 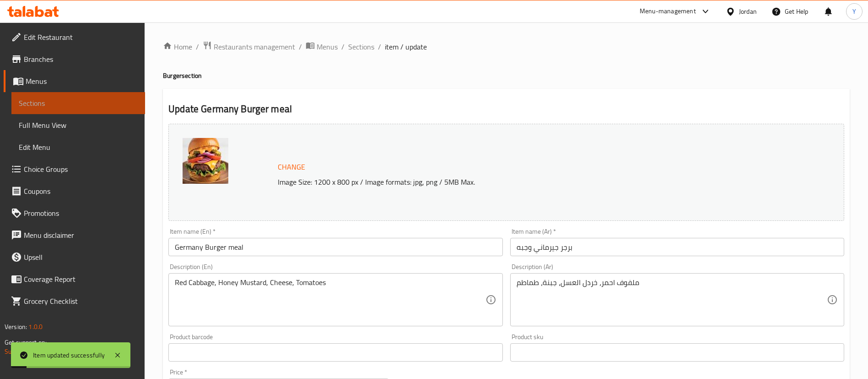 I want to click on span: Promotions, so click(x=80, y=213).